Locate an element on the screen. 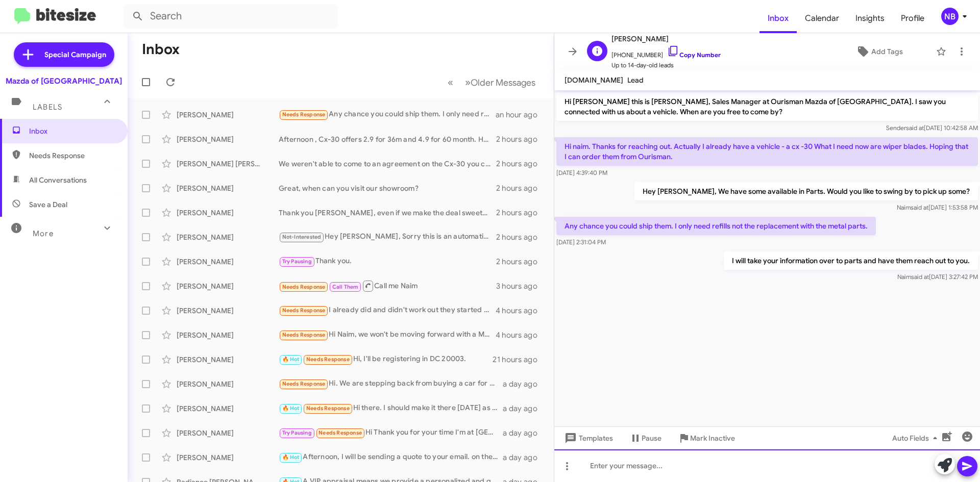 The image size is (980, 482). div: Thank you. is located at coordinates (387, 261).